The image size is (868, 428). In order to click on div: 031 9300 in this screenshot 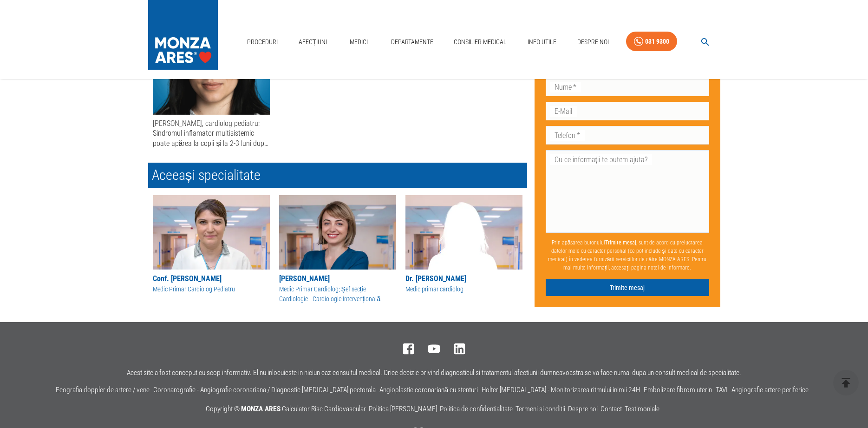, I will do `click(657, 41)`.